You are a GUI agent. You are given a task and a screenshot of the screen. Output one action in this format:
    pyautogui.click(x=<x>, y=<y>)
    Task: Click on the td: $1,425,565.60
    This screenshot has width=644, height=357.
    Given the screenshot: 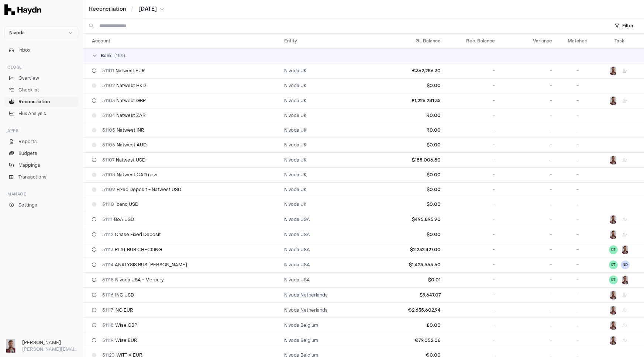 What is the action you would take?
    pyautogui.click(x=410, y=264)
    